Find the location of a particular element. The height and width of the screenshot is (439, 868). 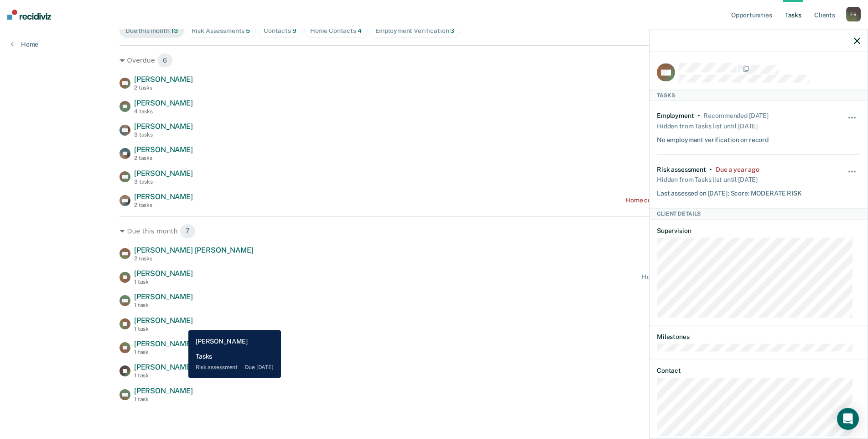

span: 5 is located at coordinates (248, 30).